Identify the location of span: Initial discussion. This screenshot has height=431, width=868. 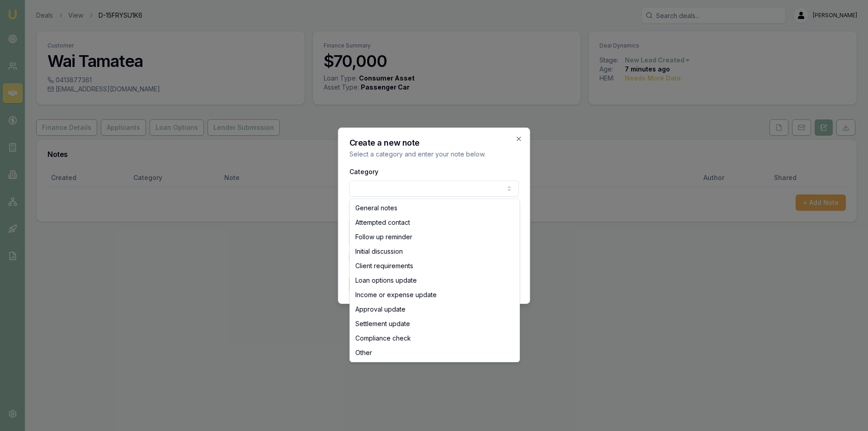
(379, 251).